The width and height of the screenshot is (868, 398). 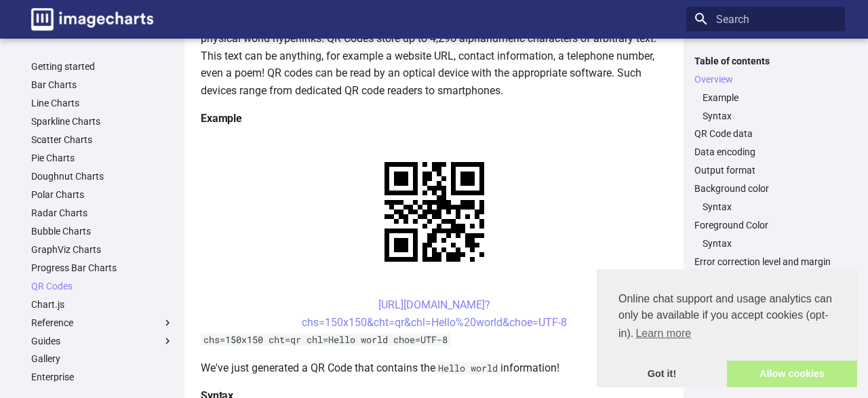 What do you see at coordinates (765, 19) in the screenshot?
I see `input: Search` at bounding box center [765, 19].